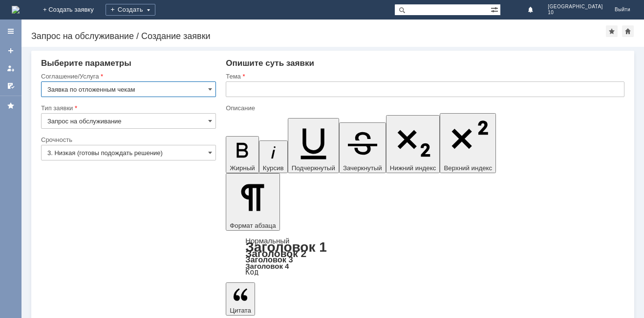 Image resolution: width=644 pixels, height=318 pixels. What do you see at coordinates (240, 299) in the screenshot?
I see `button: Цитата` at bounding box center [240, 299].